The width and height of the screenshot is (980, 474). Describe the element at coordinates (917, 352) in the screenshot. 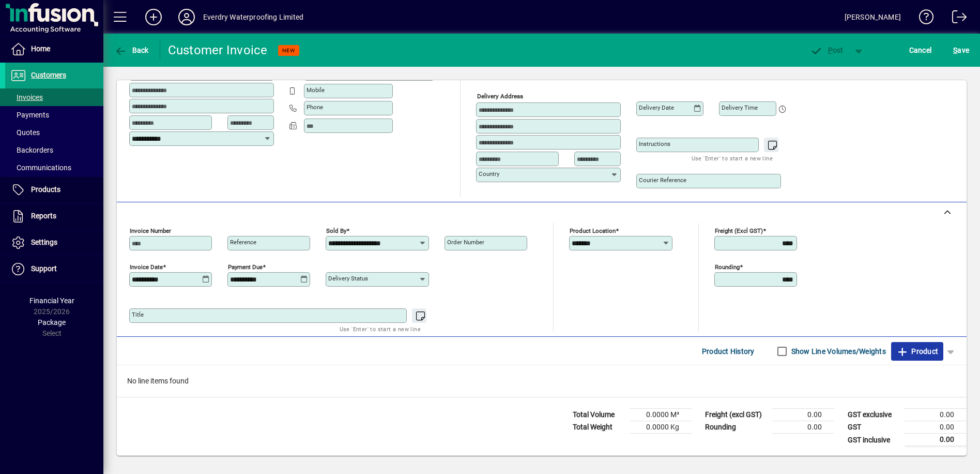

I see `button: Product` at that location.